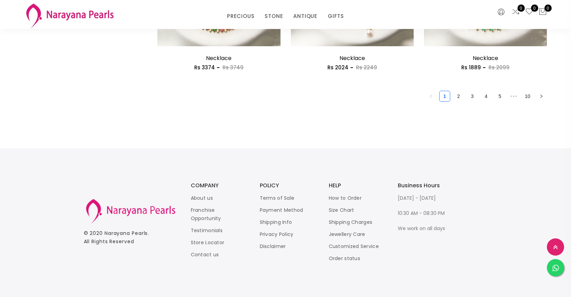  Describe the element at coordinates (353, 246) in the screenshot. I see `a: Customized Service` at that location.